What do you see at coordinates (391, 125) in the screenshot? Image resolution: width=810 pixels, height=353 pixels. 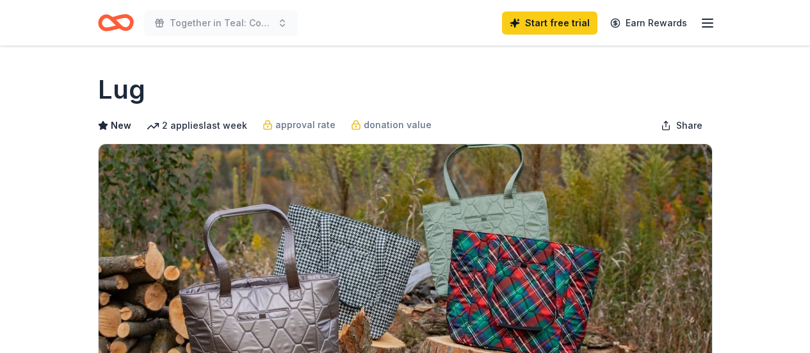 I see `a: donation value` at bounding box center [391, 125].